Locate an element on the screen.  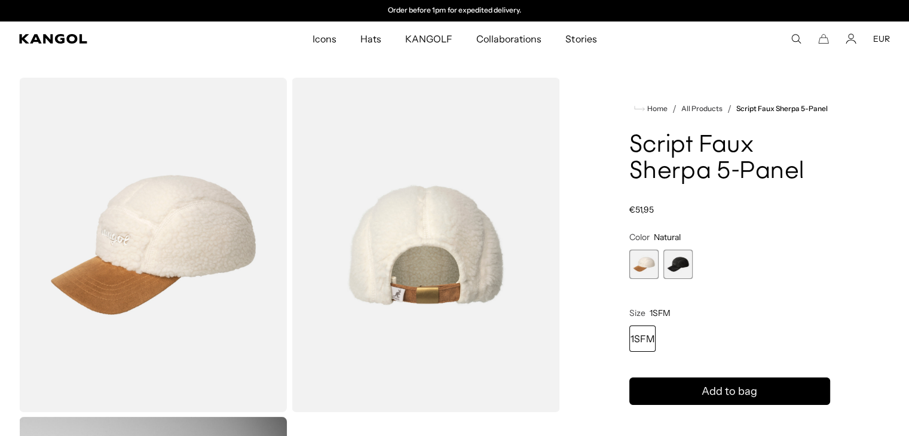
nav: breadcrumbs is located at coordinates (729, 109).